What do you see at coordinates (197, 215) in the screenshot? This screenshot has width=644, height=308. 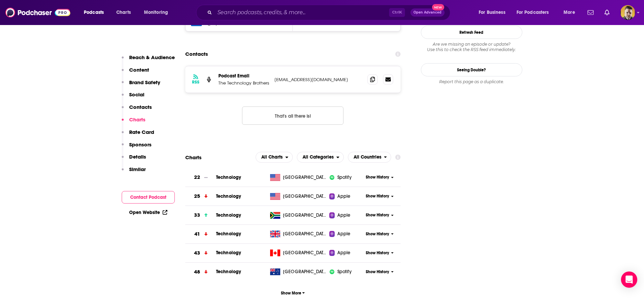 I see `h3: 33` at bounding box center [197, 215].